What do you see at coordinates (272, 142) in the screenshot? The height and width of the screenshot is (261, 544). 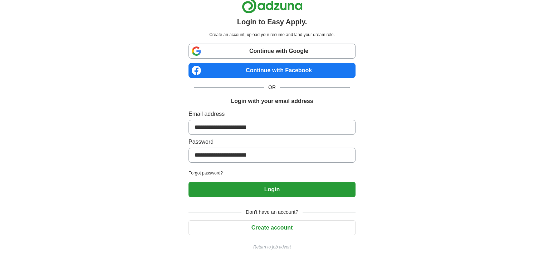 I see `label: Password` at bounding box center [272, 142].